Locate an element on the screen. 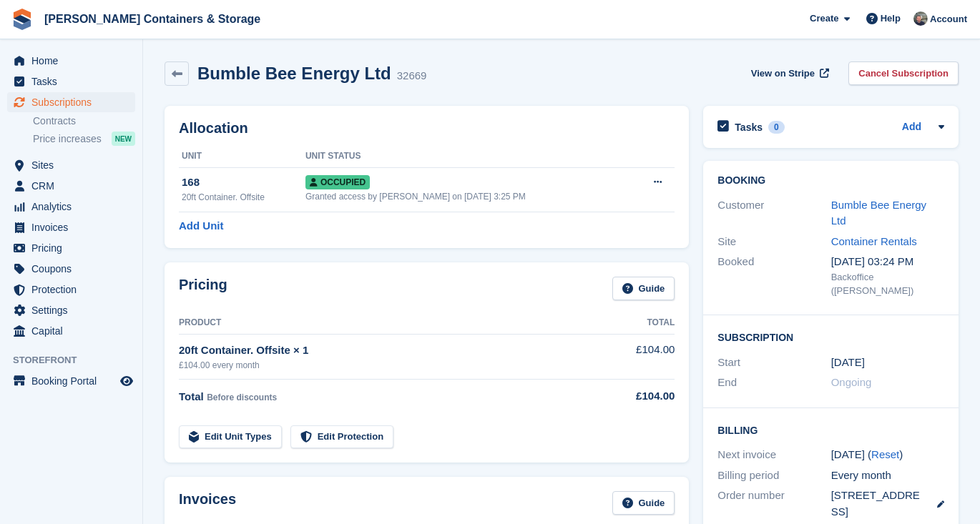 The width and height of the screenshot is (980, 524). div: NEW is located at coordinates (123, 138).